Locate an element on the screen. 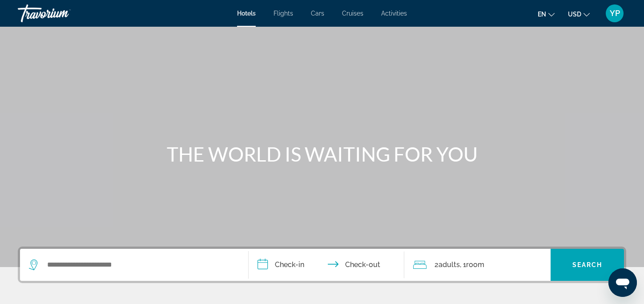 The width and height of the screenshot is (644, 304). button: Change currency is located at coordinates (579, 14).